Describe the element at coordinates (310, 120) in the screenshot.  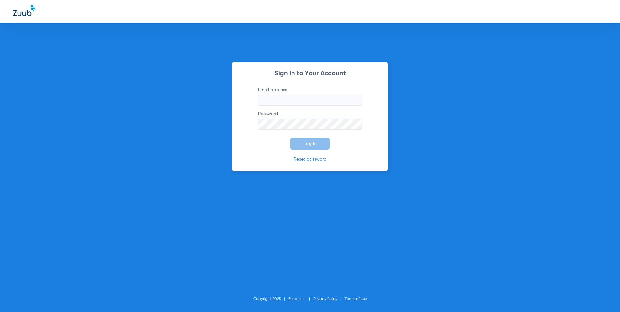
I see `label: Password` at that location.